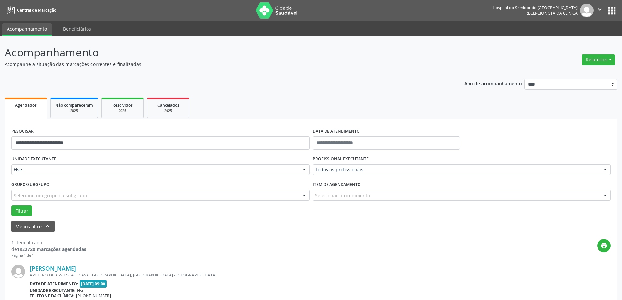 The width and height of the screenshot is (622, 300). Describe the element at coordinates (33, 226) in the screenshot. I see `button: Menos filtroskeyboard_arrow_up` at that location.